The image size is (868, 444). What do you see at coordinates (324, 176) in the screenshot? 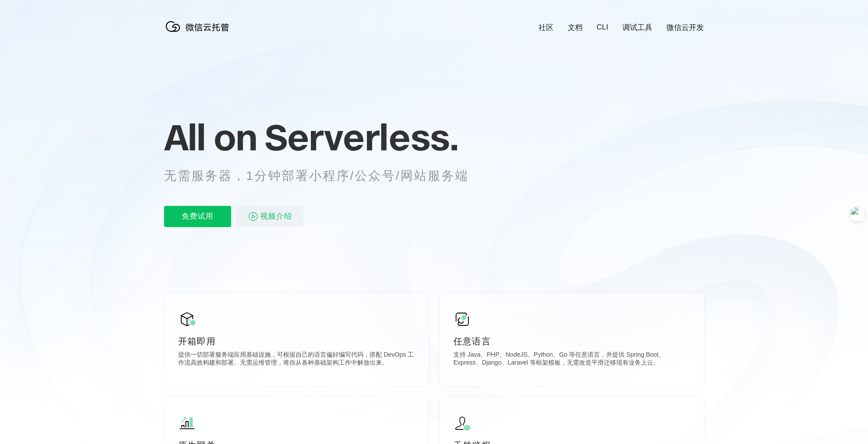
I see `p: 无需服务器，1分钟部署小程序/公众号/网站服务端` at bounding box center [324, 176].